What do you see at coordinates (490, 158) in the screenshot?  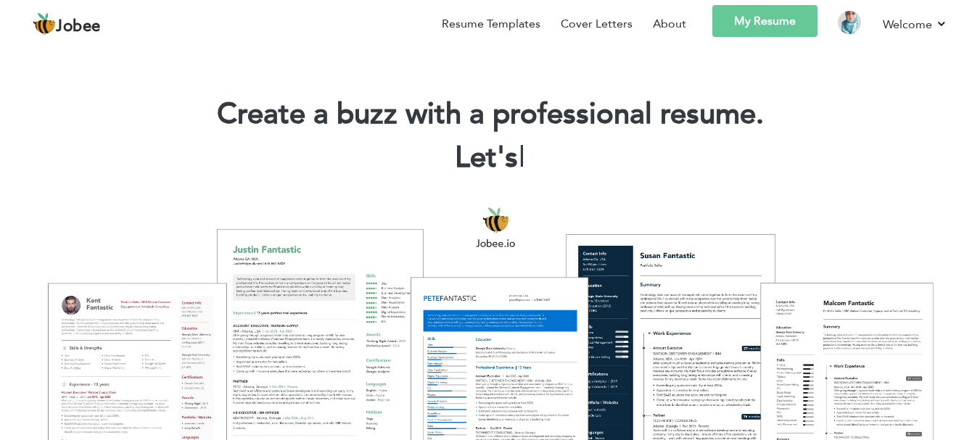 I see `h2: Let's` at bounding box center [490, 158].